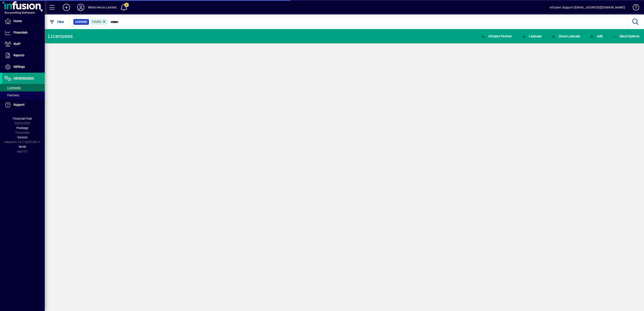 This screenshot has height=311, width=644. Describe the element at coordinates (61, 36) in the screenshot. I see `div: Licensees` at that location.